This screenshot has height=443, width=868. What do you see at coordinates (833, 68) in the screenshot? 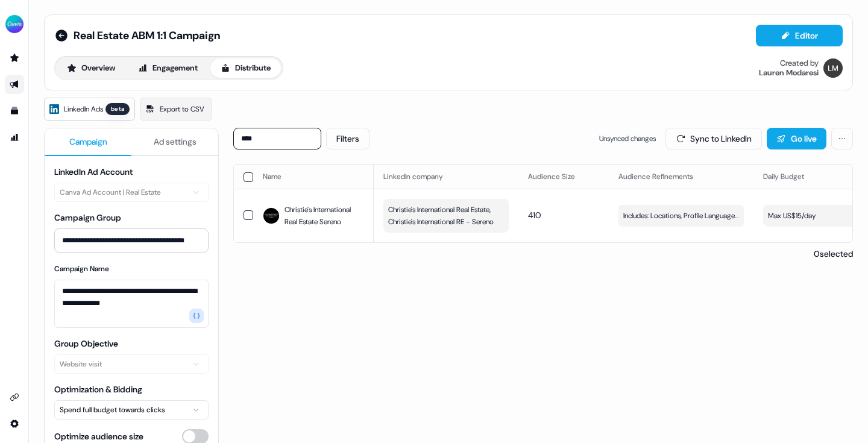
I see `img: Lauren` at bounding box center [833, 68].